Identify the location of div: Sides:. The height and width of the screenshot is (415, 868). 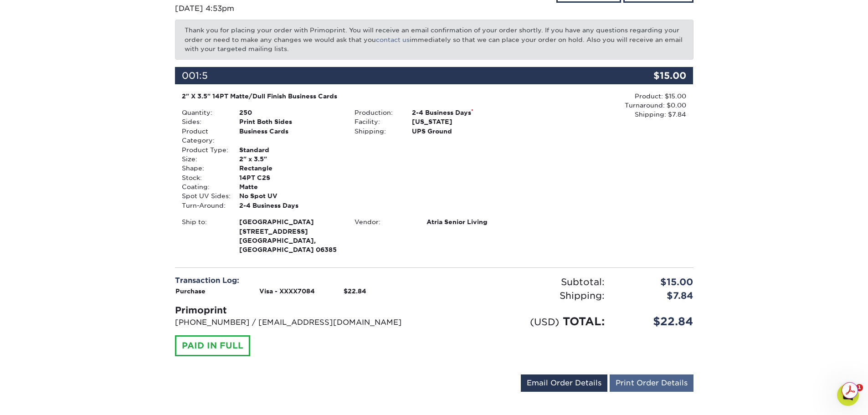
(204, 121).